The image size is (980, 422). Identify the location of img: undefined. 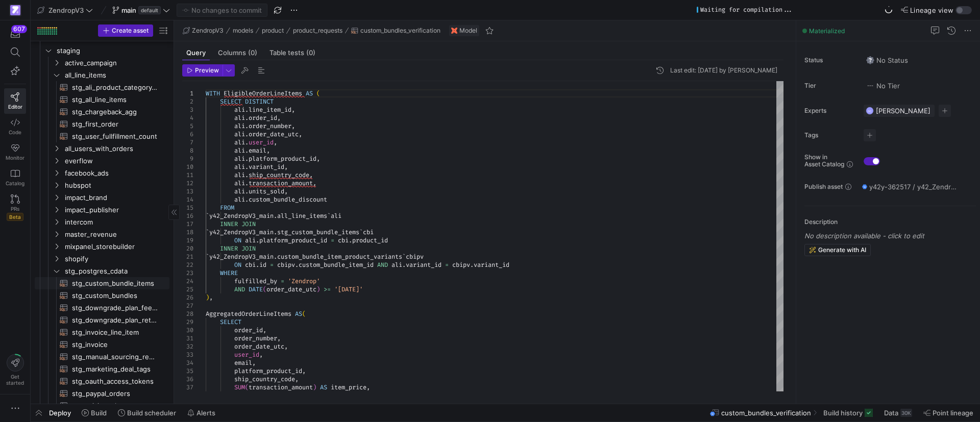
(454, 31).